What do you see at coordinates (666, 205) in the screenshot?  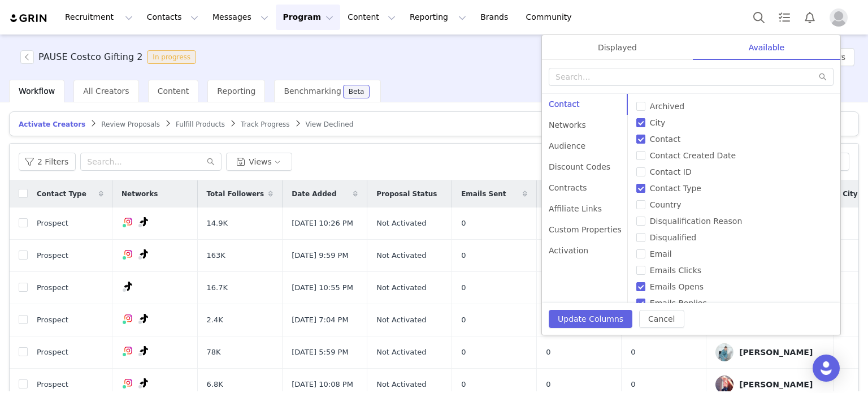 I see `span: Country` at bounding box center [666, 205].